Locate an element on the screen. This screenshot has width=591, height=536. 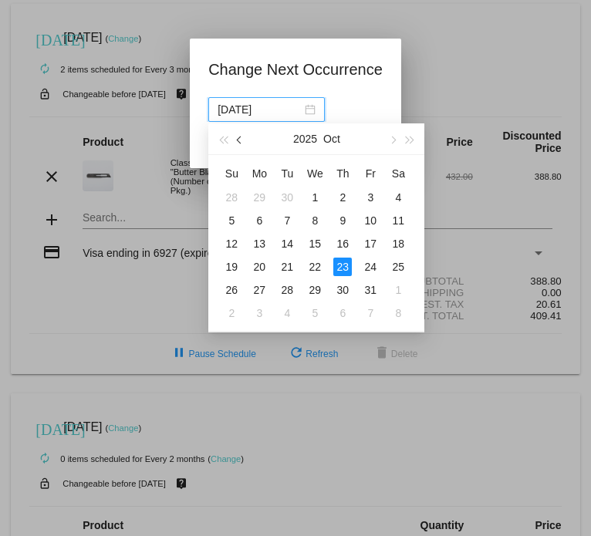
td: 11/2/2025 is located at coordinates (232, 313).